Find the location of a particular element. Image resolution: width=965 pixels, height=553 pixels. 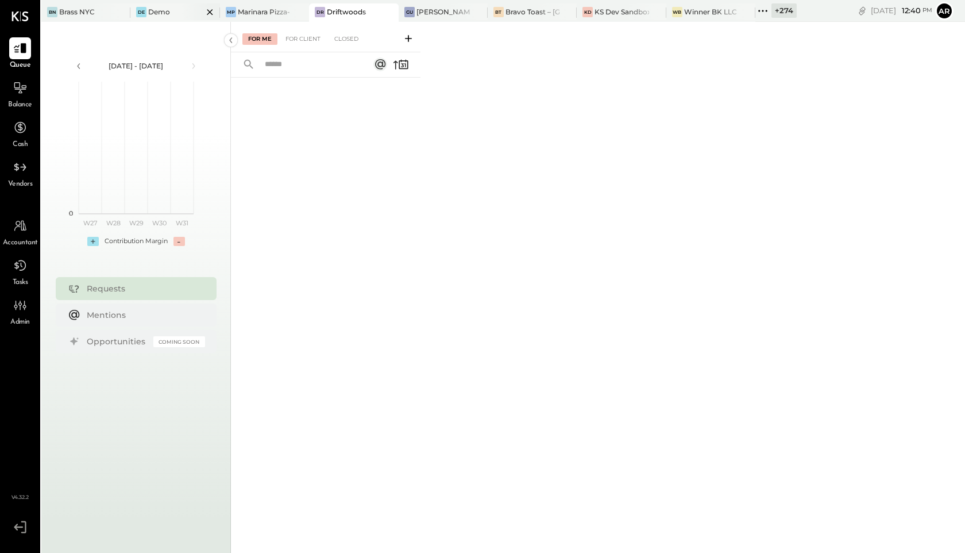

text: 0 is located at coordinates (71, 213).